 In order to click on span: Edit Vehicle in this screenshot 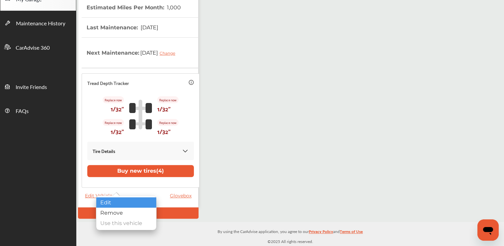, I will do `click(102, 196)`.